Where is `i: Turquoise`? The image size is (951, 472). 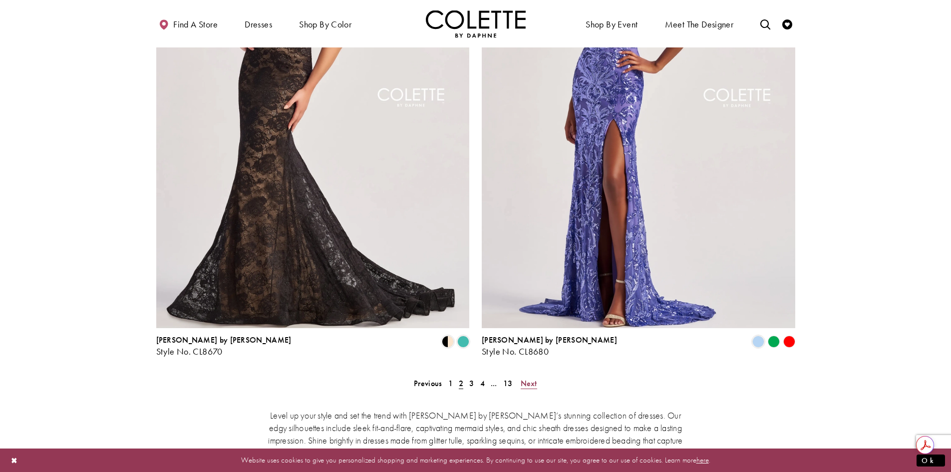 i: Turquoise is located at coordinates (463, 341).